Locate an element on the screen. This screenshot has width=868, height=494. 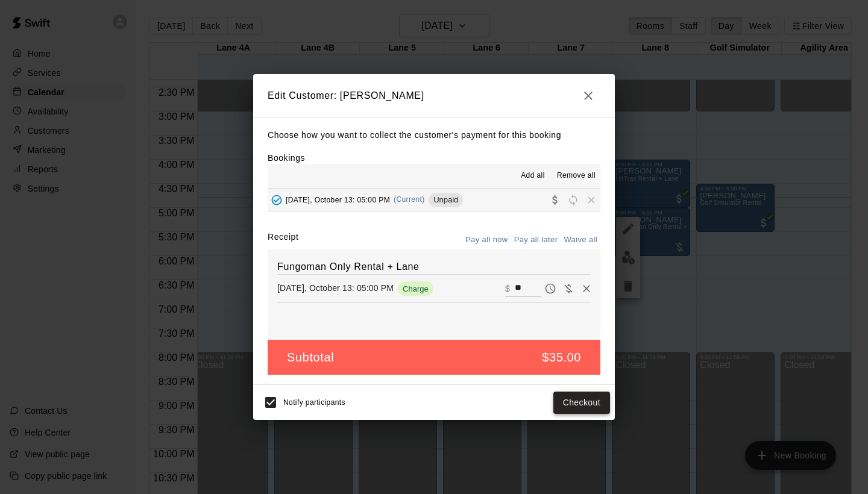
p: Choose how you want to collect the customer's payment for this booking is located at coordinates (434, 135).